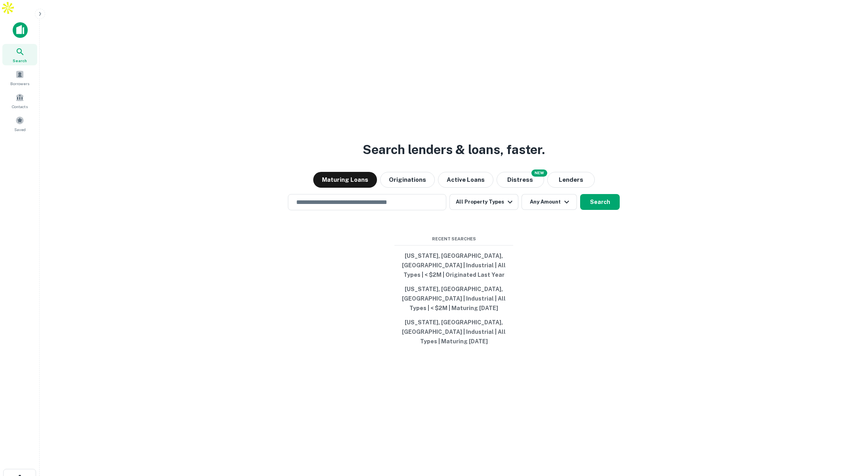 This screenshot has width=868, height=476. I want to click on div: Search, so click(19, 54).